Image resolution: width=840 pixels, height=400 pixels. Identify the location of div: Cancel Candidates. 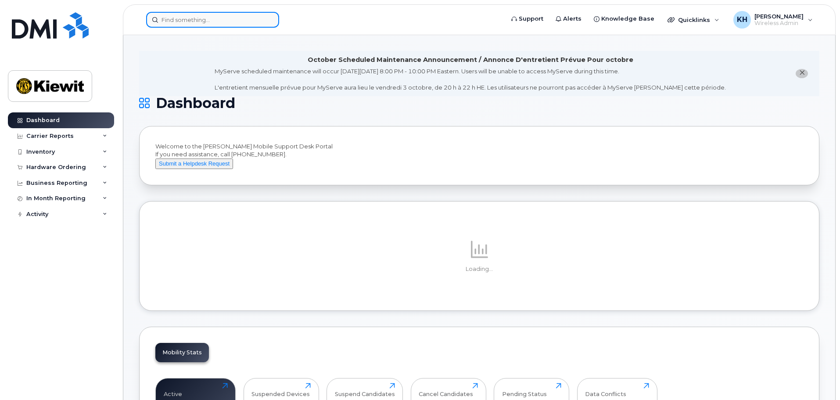
(446, 390).